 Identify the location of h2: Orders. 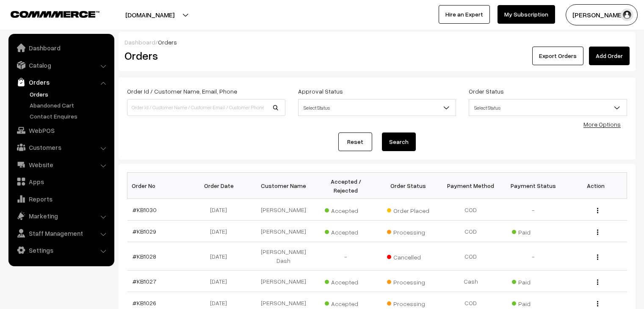
(204, 55).